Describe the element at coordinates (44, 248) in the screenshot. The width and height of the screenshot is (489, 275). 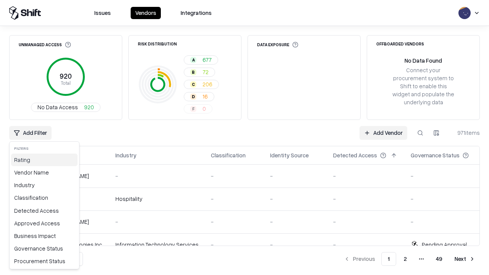
I see `div: Governance Status` at that location.